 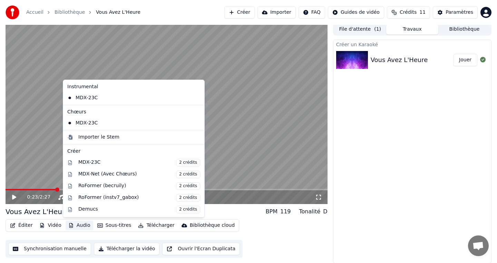 What do you see at coordinates (285, 212) in the screenshot?
I see `div: 119` at bounding box center [285, 212].